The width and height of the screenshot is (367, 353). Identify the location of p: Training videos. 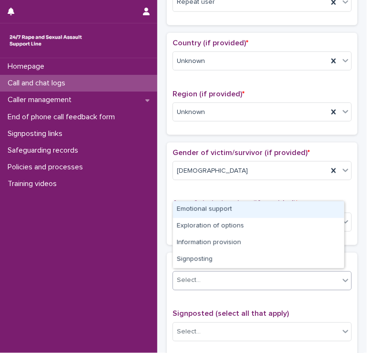
(34, 183).